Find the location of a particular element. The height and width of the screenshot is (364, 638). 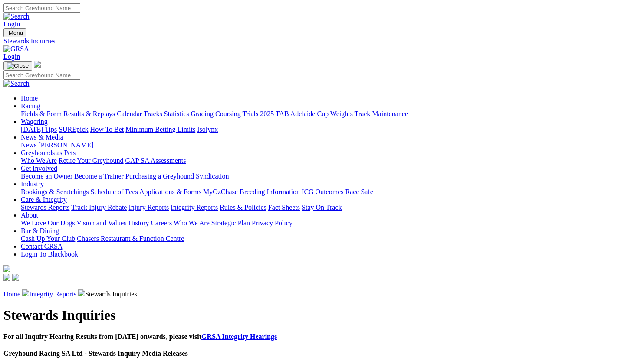

a: Contact GRSA is located at coordinates (42, 246).